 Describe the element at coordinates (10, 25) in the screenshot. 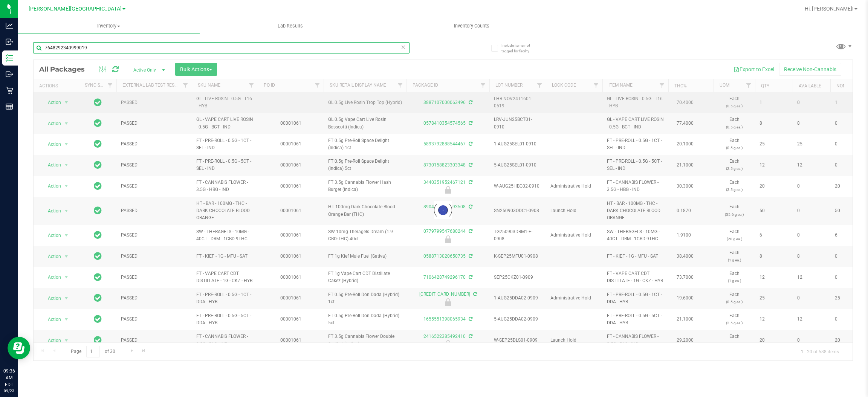

I see `inline-svg: Analytics` at that location.